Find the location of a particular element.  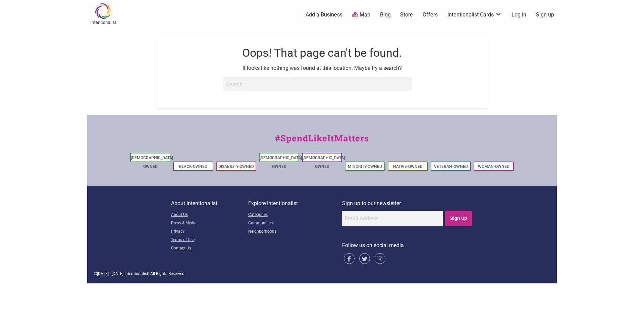

img: Intentionalist is located at coordinates (103, 13).